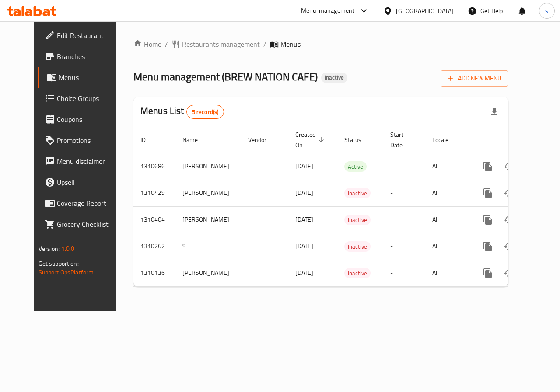 The image size is (560, 392). What do you see at coordinates (89, 182) in the screenshot?
I see `span: Upsell` at bounding box center [89, 182].